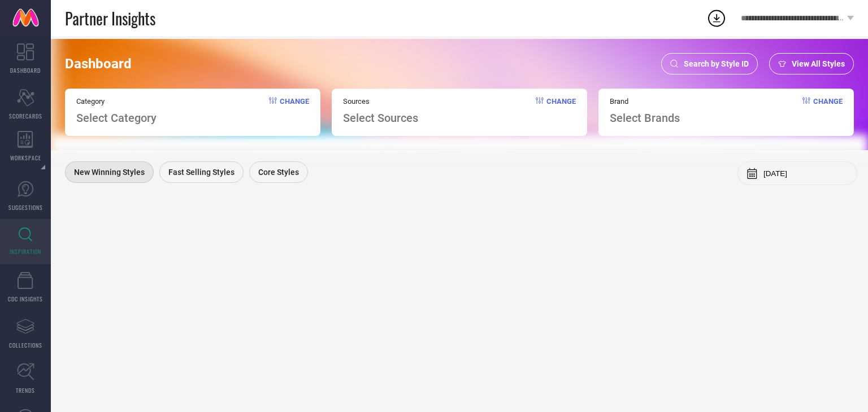  What do you see at coordinates (818, 64) in the screenshot?
I see `span: View All Styles` at bounding box center [818, 64].